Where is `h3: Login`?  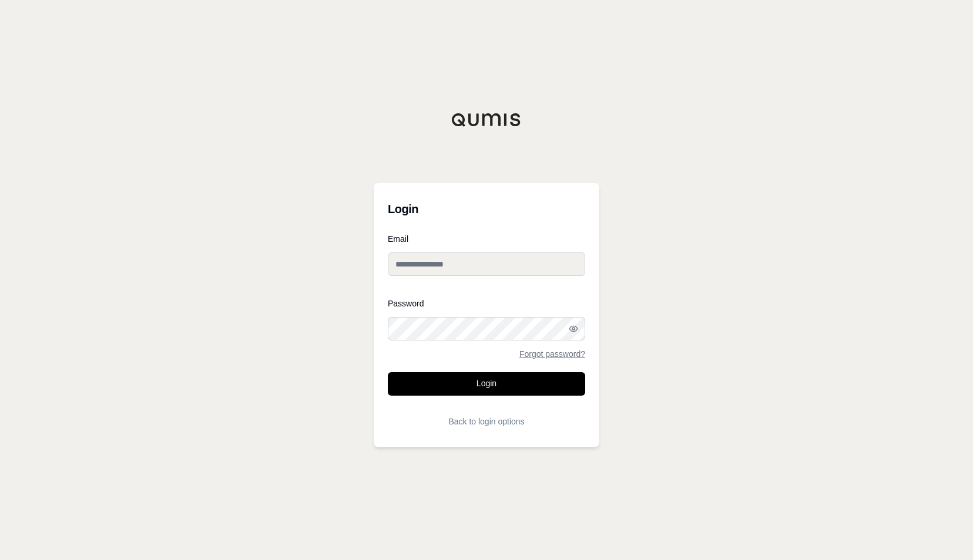 h3: Login is located at coordinates (486, 209).